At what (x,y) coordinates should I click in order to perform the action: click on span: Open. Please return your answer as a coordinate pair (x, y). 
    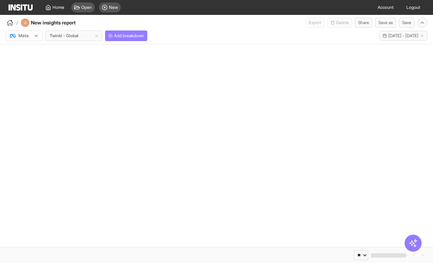
    Looking at the image, I should click on (87, 7).